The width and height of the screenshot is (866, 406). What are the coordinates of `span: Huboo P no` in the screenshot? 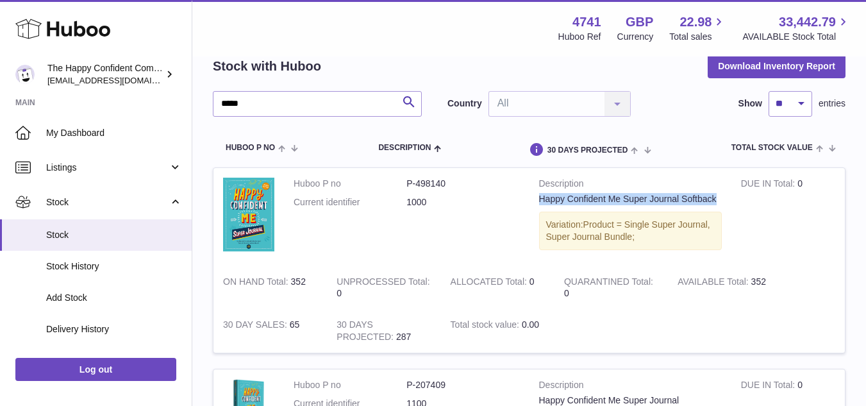 It's located at (250, 147).